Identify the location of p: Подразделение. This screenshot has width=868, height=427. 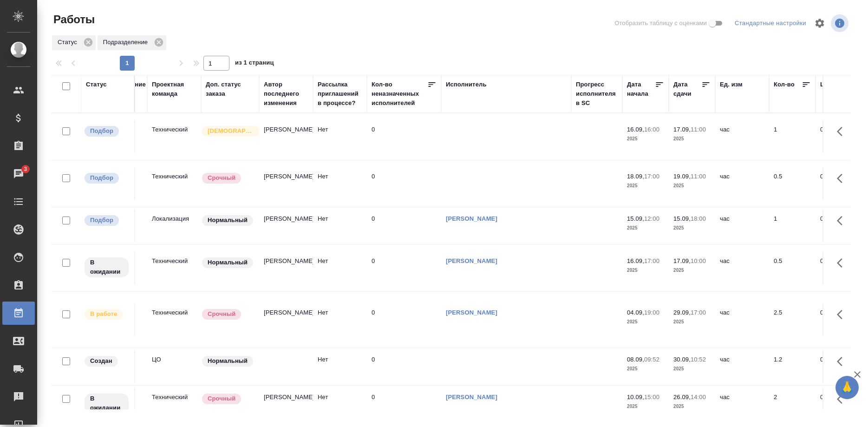
(127, 42).